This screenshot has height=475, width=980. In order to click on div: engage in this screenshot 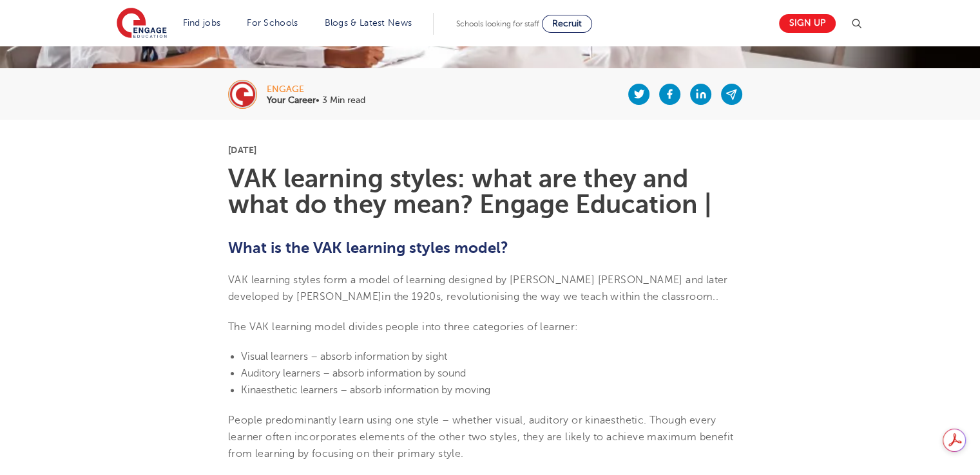, I will do `click(316, 90)`.